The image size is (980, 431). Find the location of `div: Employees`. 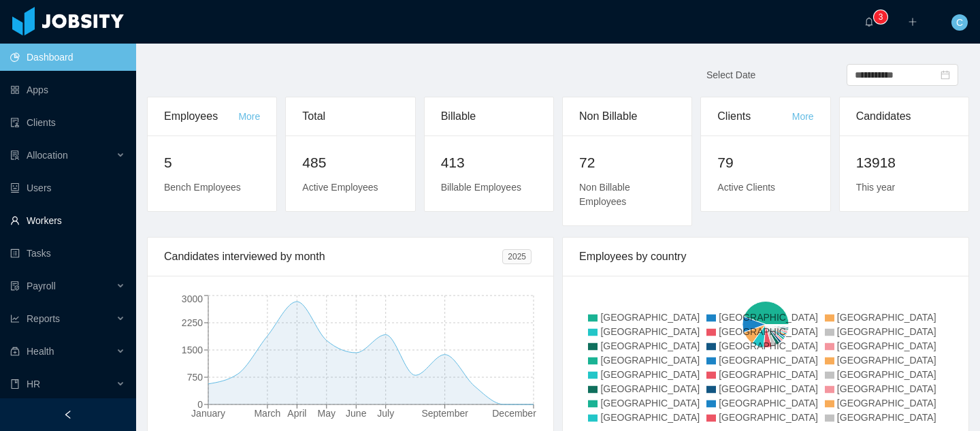

div: Employees is located at coordinates (201, 117).